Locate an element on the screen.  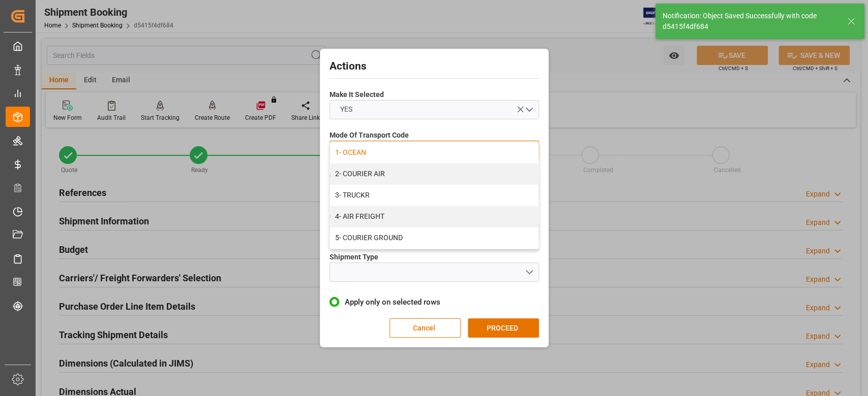
label: Apply only on selected rows is located at coordinates (434, 302).